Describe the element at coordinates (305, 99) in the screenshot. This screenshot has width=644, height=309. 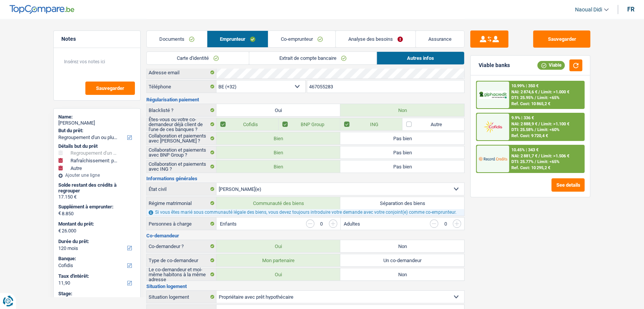
I see `h3: Régularisation paiement` at that location.